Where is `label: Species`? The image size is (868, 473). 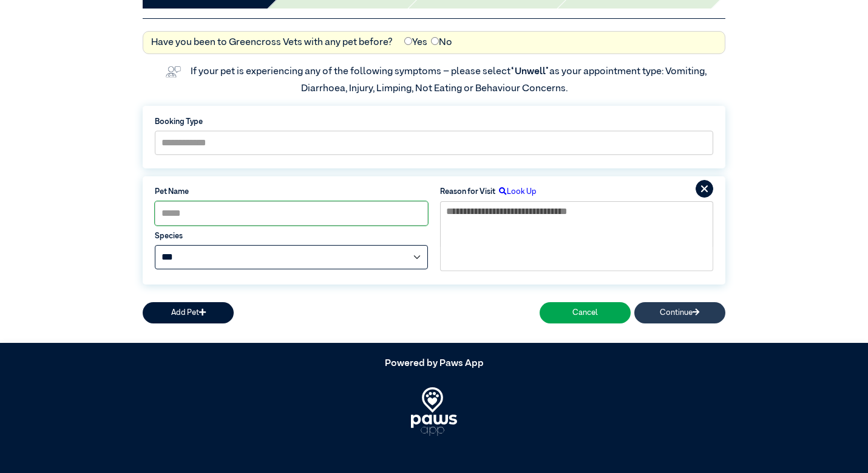
label: Species is located at coordinates (291, 236).